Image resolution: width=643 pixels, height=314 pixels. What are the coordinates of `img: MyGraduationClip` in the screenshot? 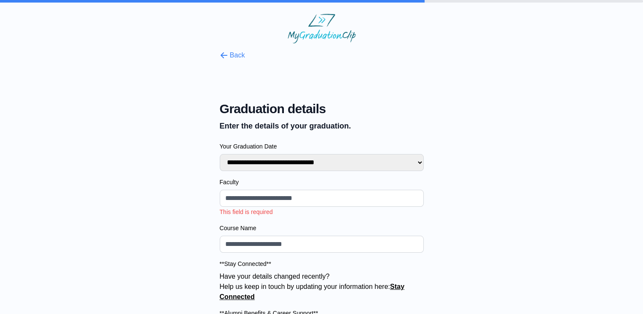 It's located at (322, 28).